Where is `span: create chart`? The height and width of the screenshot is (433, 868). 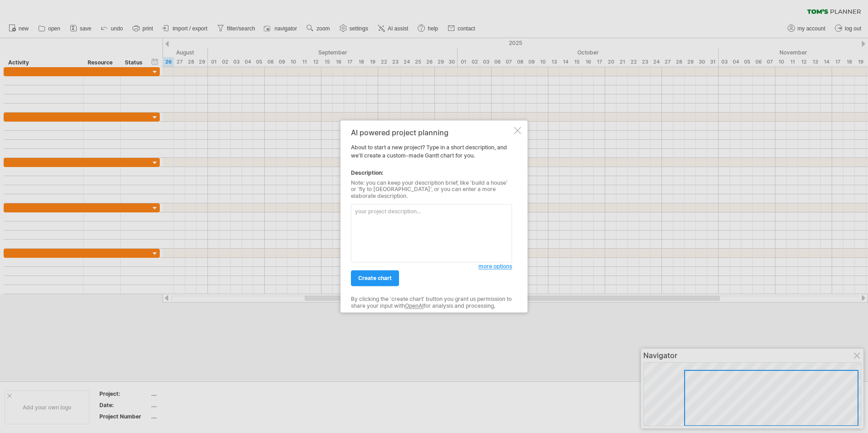
span: create chart is located at coordinates (375, 278).